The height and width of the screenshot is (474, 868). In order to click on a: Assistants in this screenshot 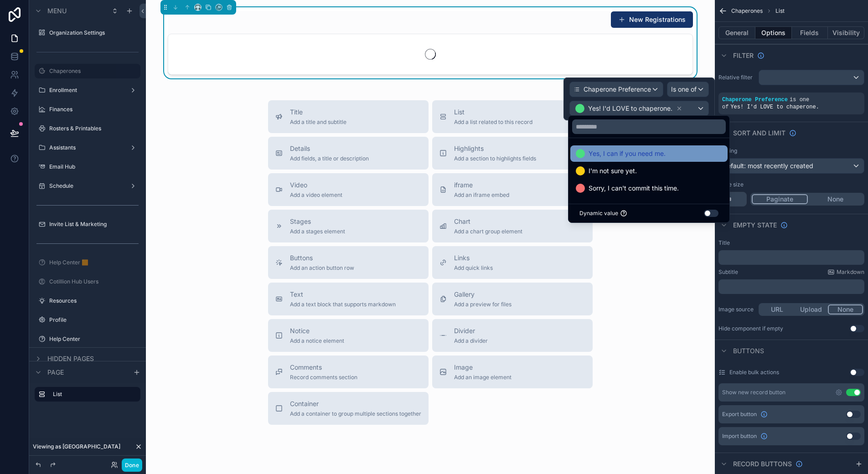, I will do `click(87, 148)`.